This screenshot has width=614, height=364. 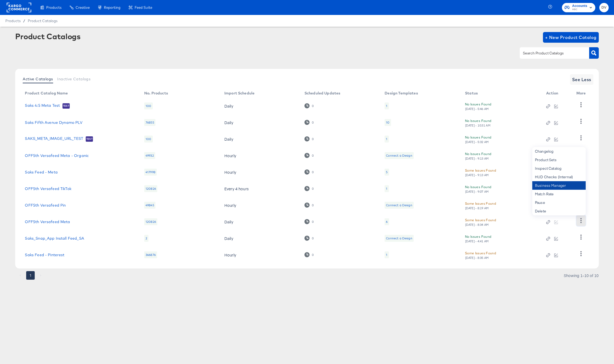 What do you see at coordinates (54, 238) in the screenshot?
I see `a: Saks_Snap_App Install Feed_SA` at bounding box center [54, 238].